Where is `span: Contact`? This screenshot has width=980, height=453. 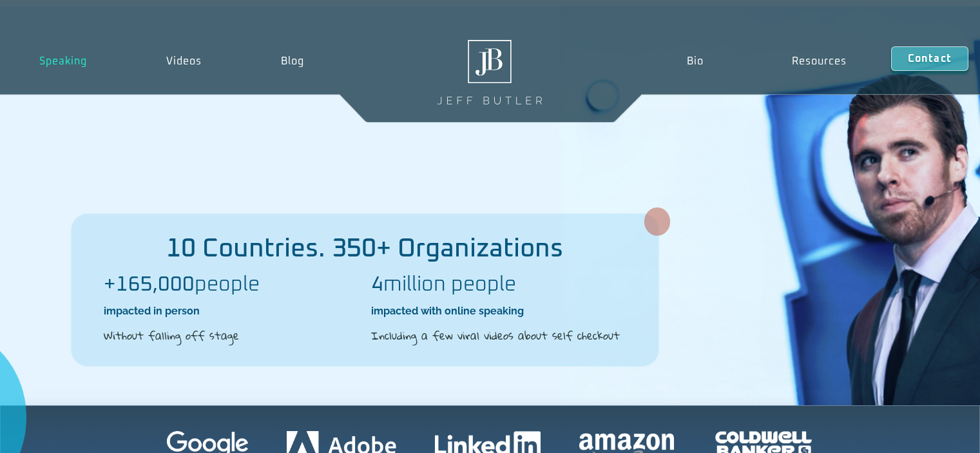
span: Contact is located at coordinates (930, 59).